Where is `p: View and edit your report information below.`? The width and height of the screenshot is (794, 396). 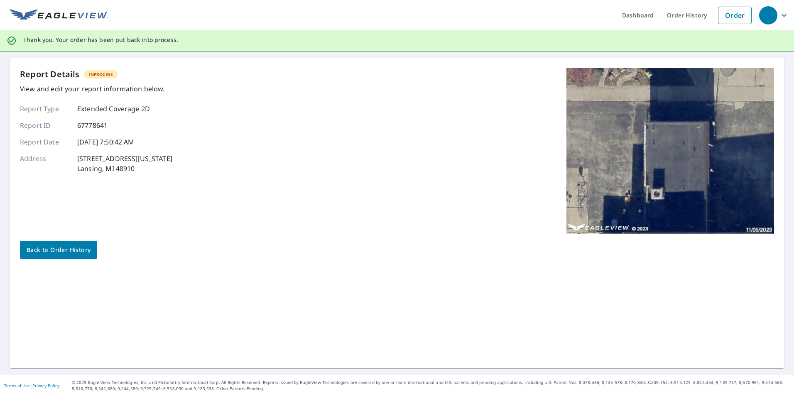
p: View and edit your report information below. is located at coordinates (96, 89).